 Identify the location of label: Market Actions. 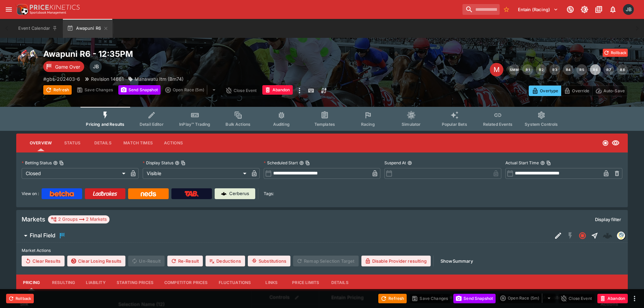
(322, 250).